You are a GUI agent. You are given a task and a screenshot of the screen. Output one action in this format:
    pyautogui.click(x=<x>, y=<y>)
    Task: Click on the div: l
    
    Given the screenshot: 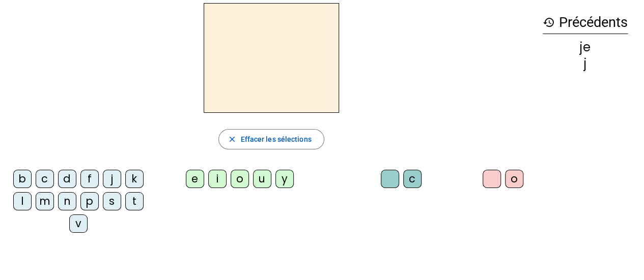 What is the action you would take?
    pyautogui.click(x=22, y=201)
    